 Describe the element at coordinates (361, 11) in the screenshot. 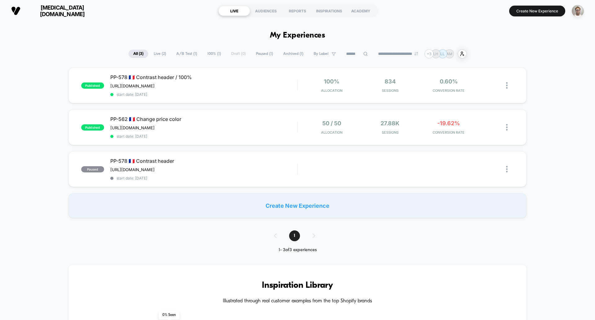

I see `div: ACADEMY` at that location.